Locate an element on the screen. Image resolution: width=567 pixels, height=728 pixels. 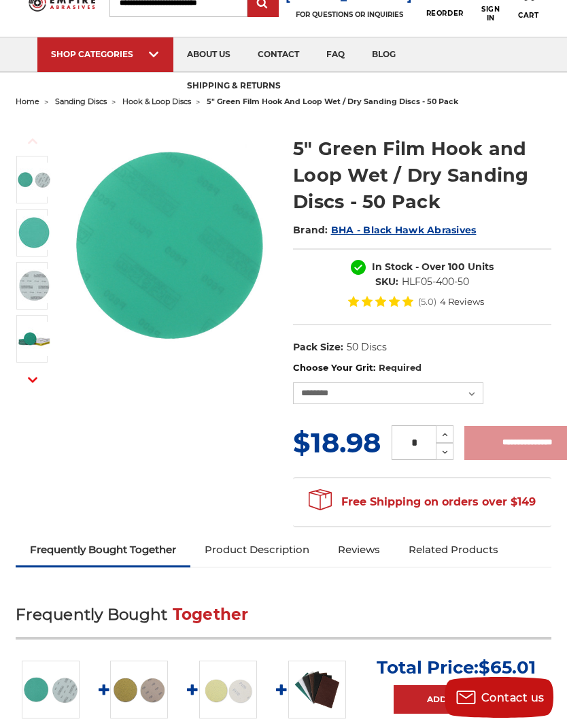
span: sanding discs is located at coordinates (81, 101).